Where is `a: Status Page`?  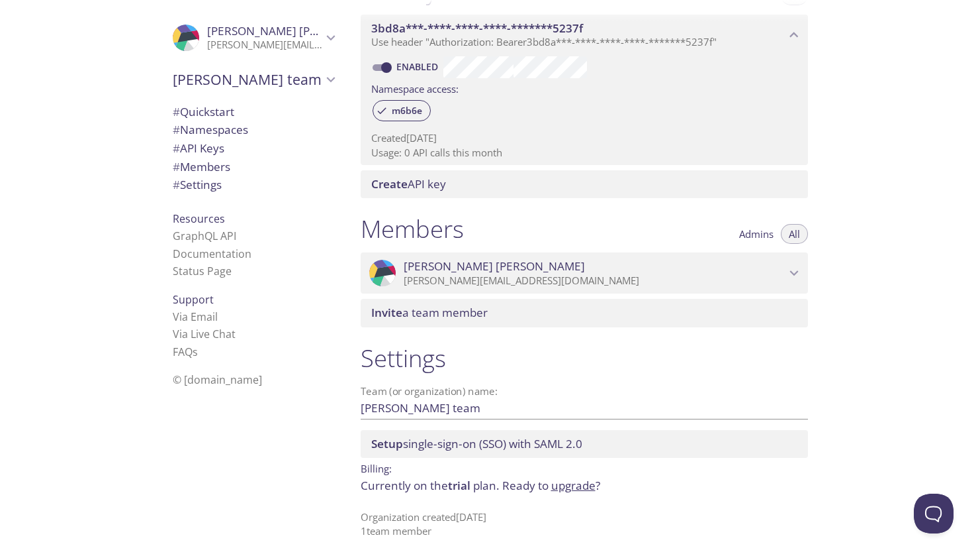
a: Status Page is located at coordinates (202, 271).